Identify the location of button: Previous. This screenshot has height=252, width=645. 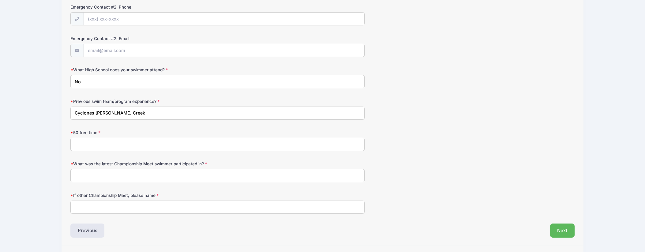
(88, 230).